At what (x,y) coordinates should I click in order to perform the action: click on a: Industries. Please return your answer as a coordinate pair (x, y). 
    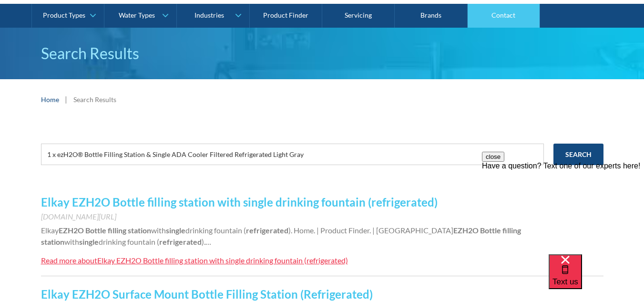
    Looking at the image, I should click on (213, 16).